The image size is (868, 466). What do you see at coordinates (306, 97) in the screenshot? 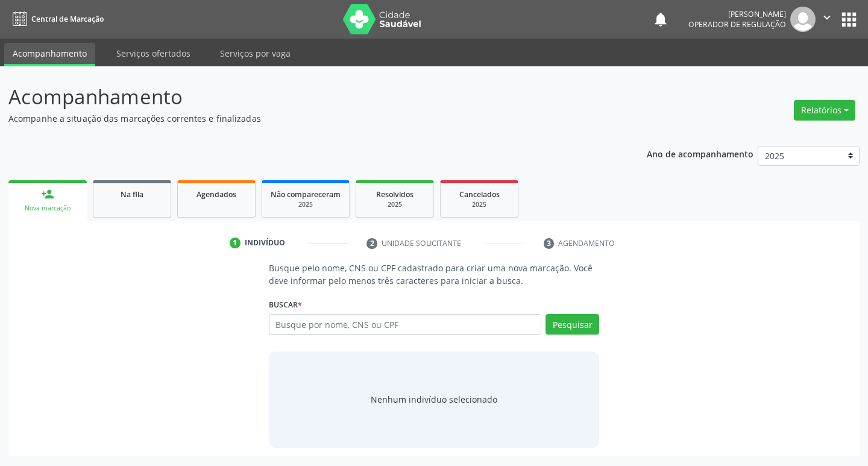
I see `p: Acompanhamento` at bounding box center [306, 97].